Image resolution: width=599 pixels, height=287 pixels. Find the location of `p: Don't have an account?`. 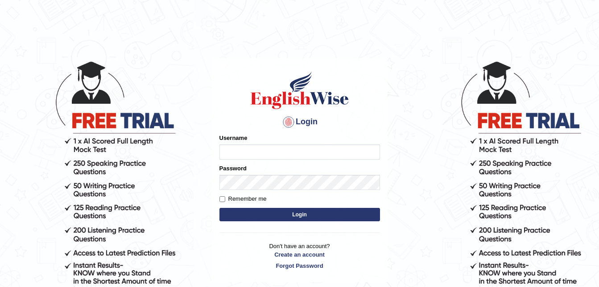

p: Don't have an account? is located at coordinates (300, 255).